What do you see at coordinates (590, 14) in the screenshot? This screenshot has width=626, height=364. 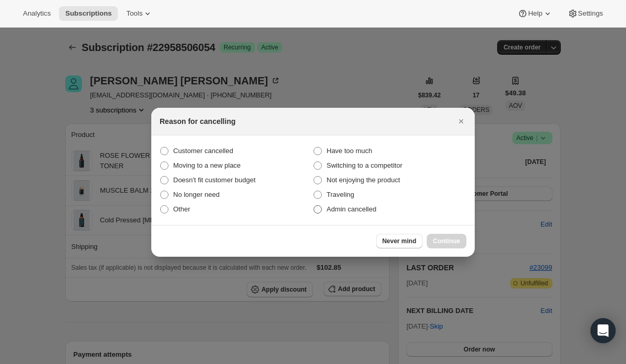 I see `span: Settings` at bounding box center [590, 14].